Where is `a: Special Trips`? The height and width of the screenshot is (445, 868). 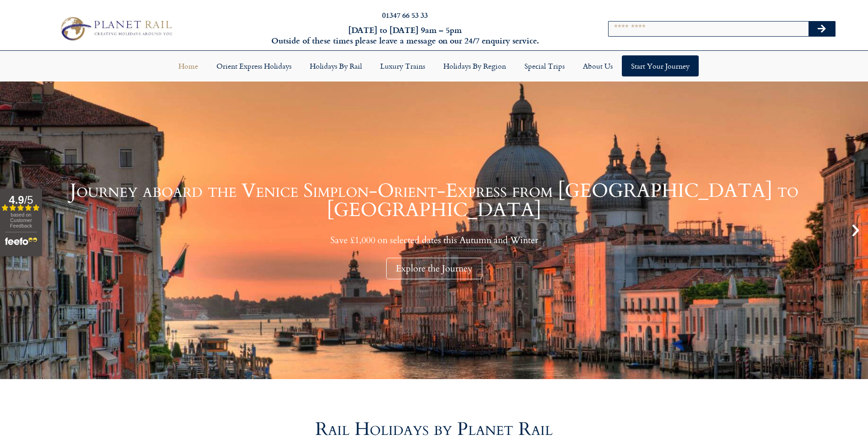
a: Special Trips is located at coordinates (545, 66).